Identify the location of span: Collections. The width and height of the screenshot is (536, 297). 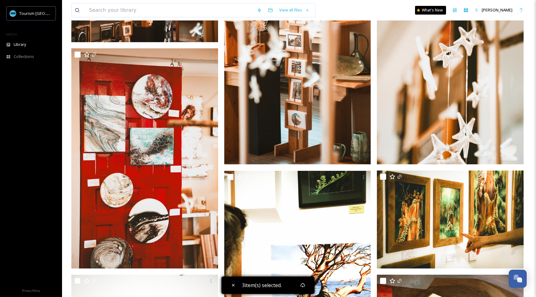
(24, 56).